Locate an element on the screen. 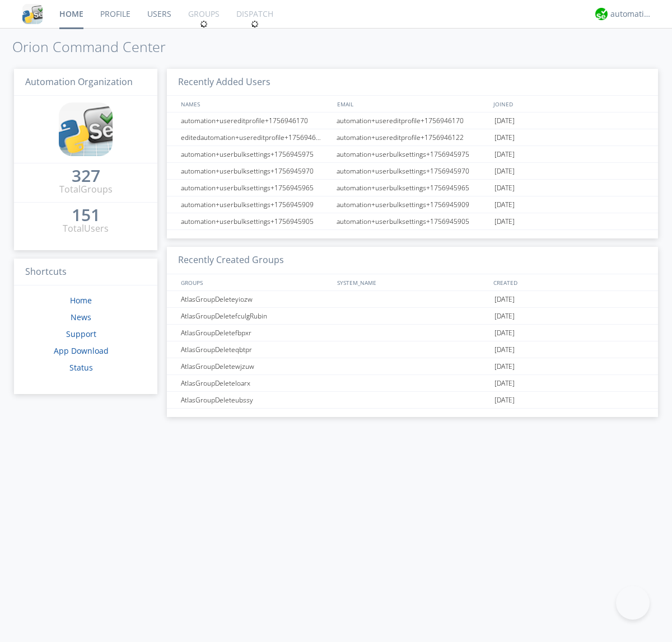  div: GROUPS is located at coordinates (254, 282).